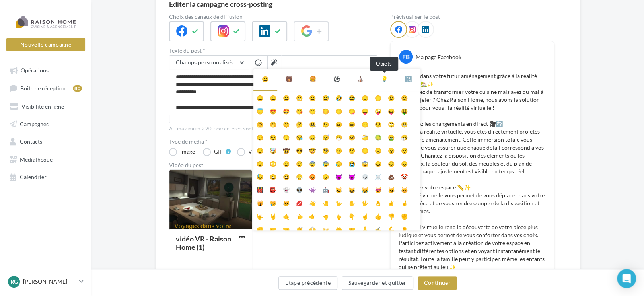 The height and width of the screenshot is (296, 644). Describe the element at coordinates (203, 242) in the screenshot. I see `div: vidéo VR - Raison Home (1)` at that location.